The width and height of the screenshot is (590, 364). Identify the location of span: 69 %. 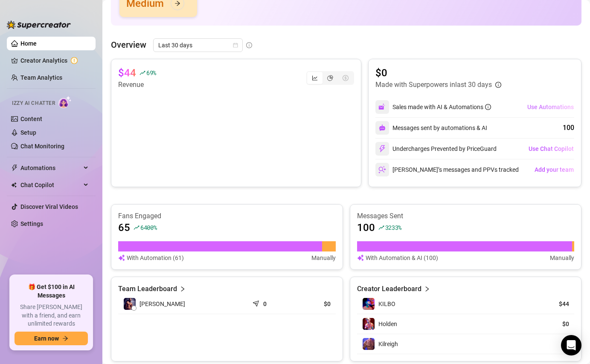
(151, 72).